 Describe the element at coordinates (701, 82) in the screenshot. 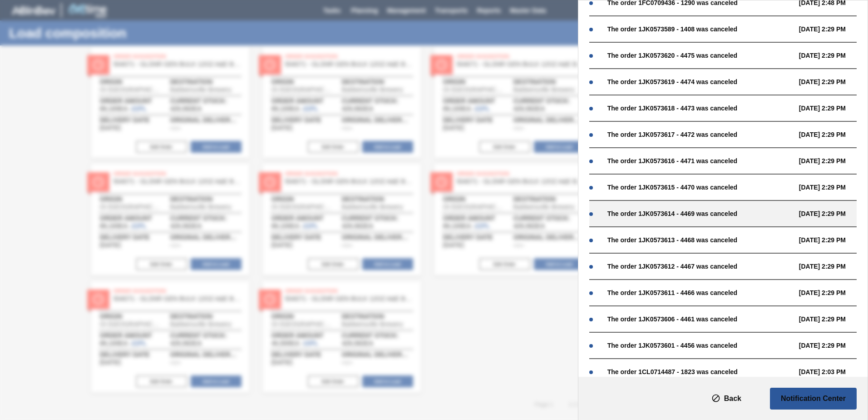

I see `div: The order 1JK0573619 - 4474 was canceled` at that location.